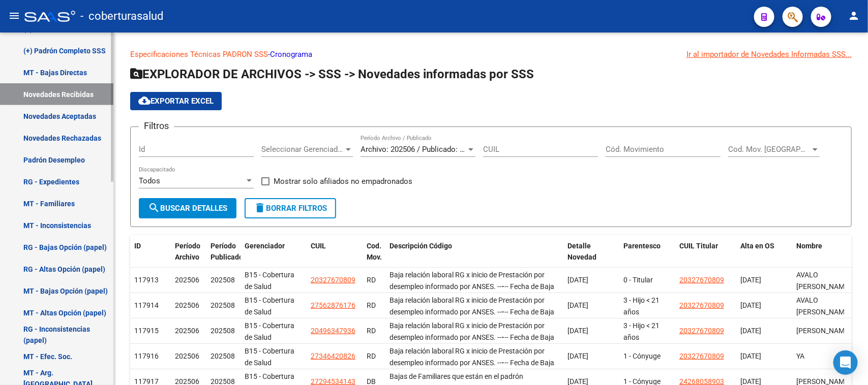  Describe the element at coordinates (422, 149) in the screenshot. I see `span: Archivo: 202506 / Publicado: 202508` at that location.